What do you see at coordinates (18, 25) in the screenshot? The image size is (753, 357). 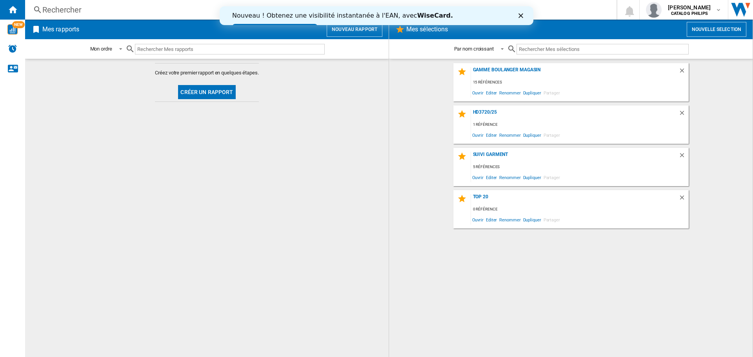 I see `span: NEW` at bounding box center [18, 25].